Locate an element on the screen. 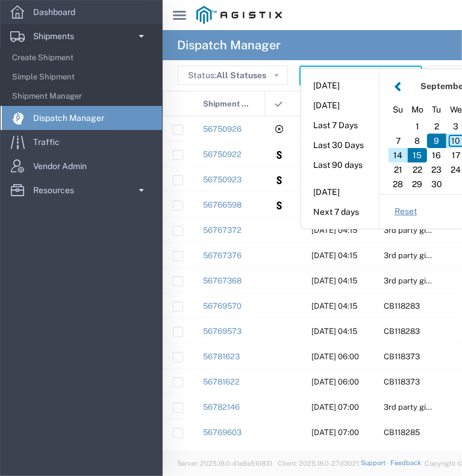  a: Shipments is located at coordinates (81, 36).